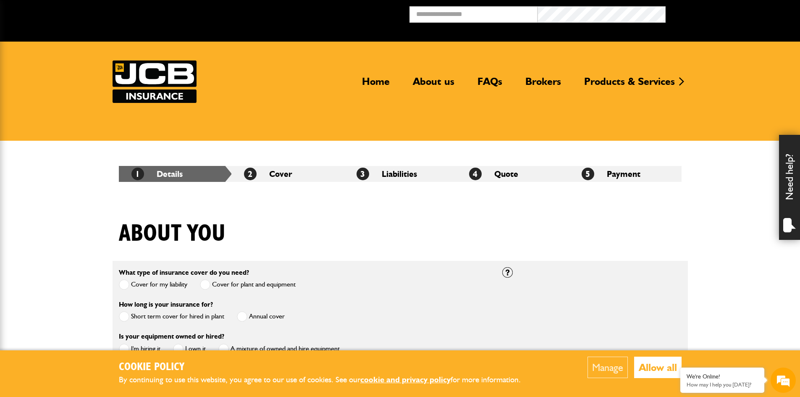 The height and width of the screenshot is (397, 800). What do you see at coordinates (433, 85) in the screenshot?
I see `a: About us` at bounding box center [433, 85].